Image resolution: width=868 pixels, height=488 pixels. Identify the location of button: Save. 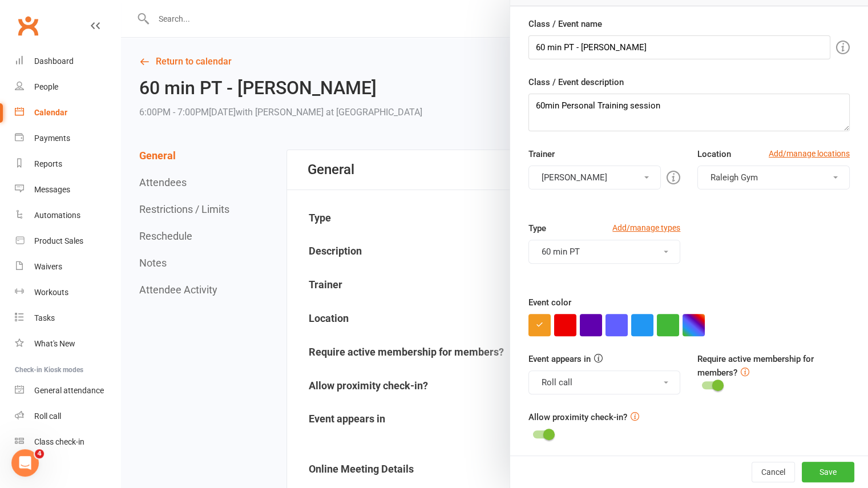
(828, 472).